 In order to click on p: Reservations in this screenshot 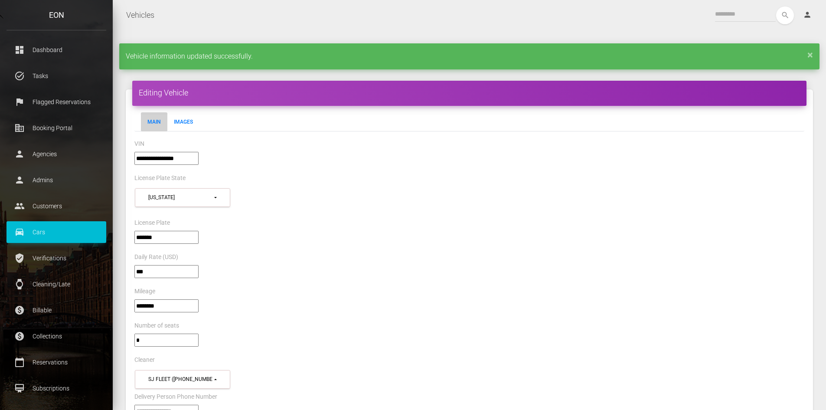, I will do `click(56, 362)`.